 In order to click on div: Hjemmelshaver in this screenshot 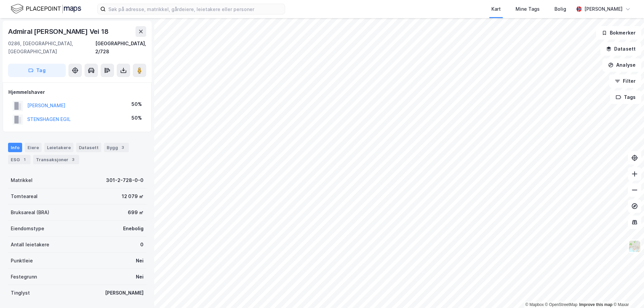, I will do `click(77, 92)`.